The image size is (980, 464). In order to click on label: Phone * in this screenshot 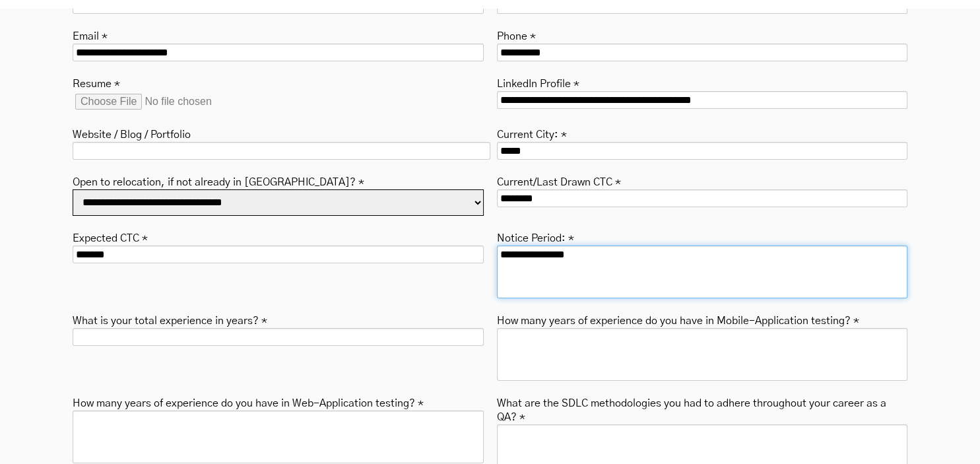, I will do `click(516, 35)`.